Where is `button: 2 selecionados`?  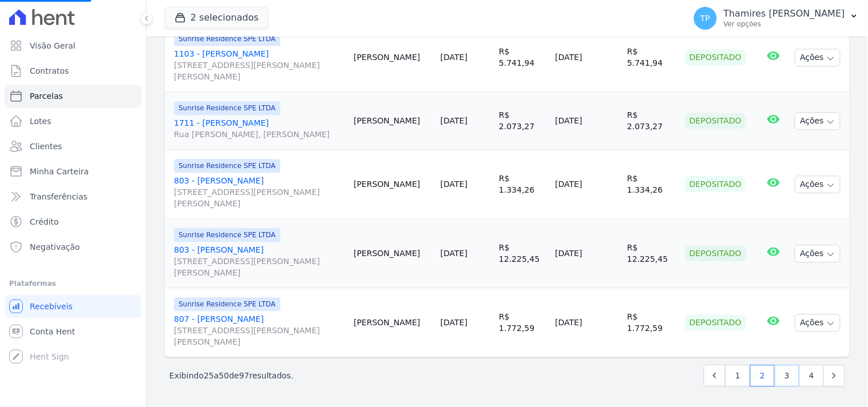 button: 2 selecionados is located at coordinates (217, 17).